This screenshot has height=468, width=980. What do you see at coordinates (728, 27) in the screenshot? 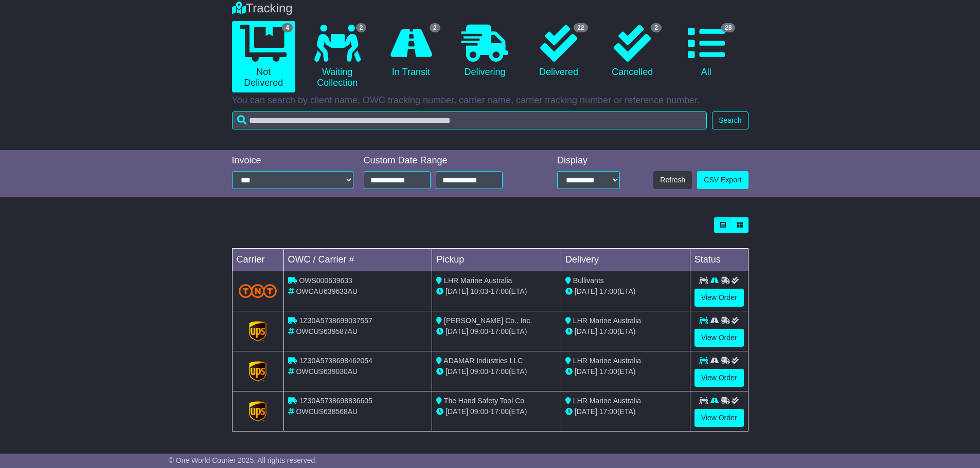
I see `span: 28` at bounding box center [728, 27].